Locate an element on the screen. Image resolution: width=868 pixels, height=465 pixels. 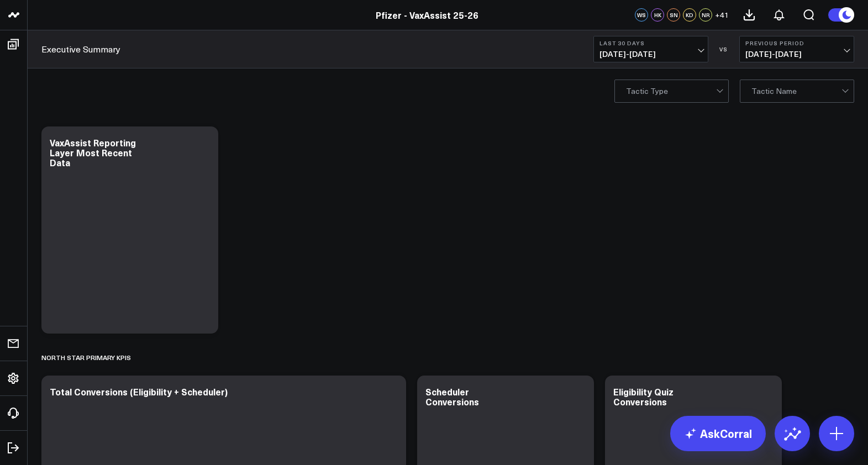
div: WS is located at coordinates (642, 15).